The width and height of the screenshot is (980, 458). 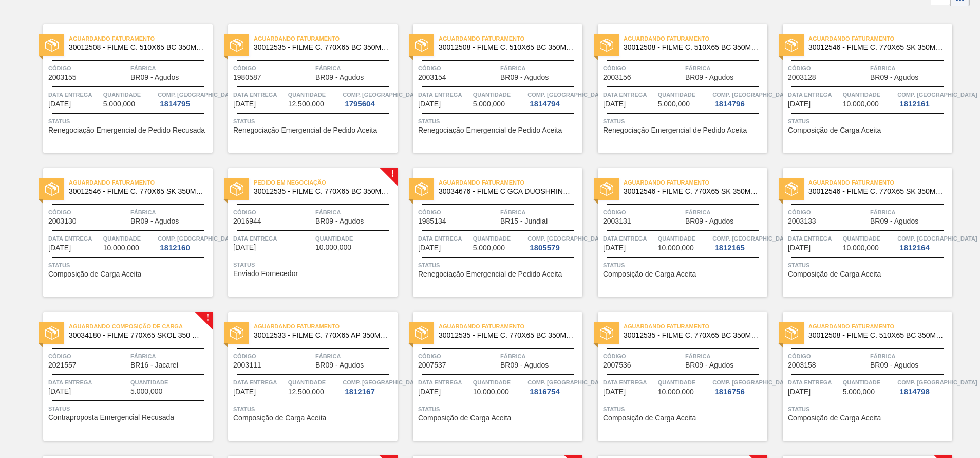 What do you see at coordinates (59, 391) in the screenshot?
I see `span: 01/10/2025` at bounding box center [59, 391].